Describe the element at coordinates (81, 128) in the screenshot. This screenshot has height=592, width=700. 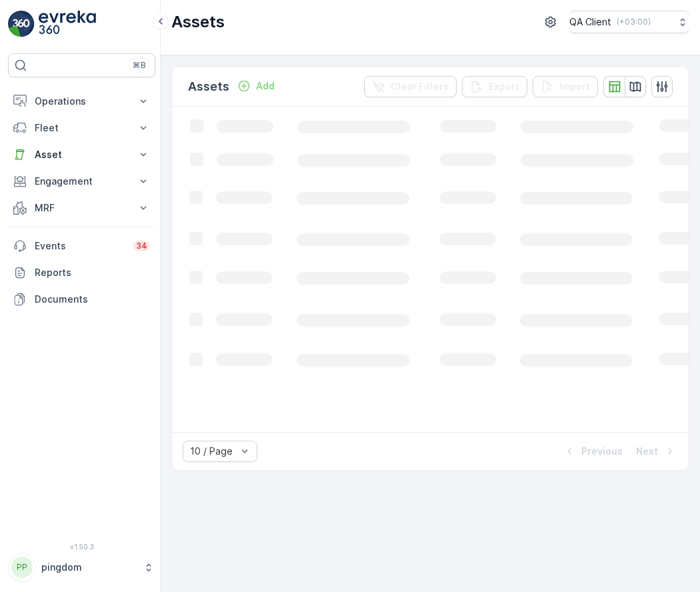
I see `p: Fleet` at that location.